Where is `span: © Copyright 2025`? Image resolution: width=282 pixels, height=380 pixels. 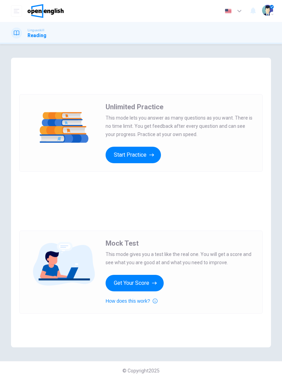
span: © Copyright 2025 is located at coordinates (141, 371).